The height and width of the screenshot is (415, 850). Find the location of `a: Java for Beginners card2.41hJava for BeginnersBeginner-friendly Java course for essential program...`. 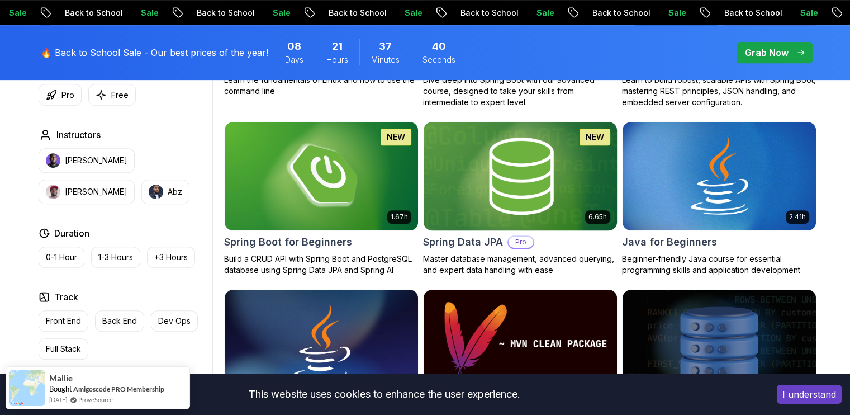

a: Java for Beginners card2.41hJava for BeginnersBeginner-friendly Java course for essential program... is located at coordinates (719, 198).